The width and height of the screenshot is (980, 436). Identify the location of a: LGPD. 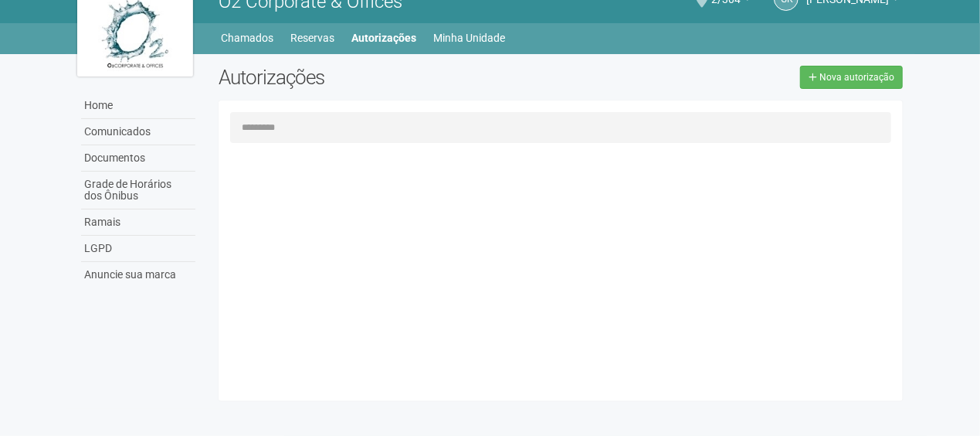
(138, 249).